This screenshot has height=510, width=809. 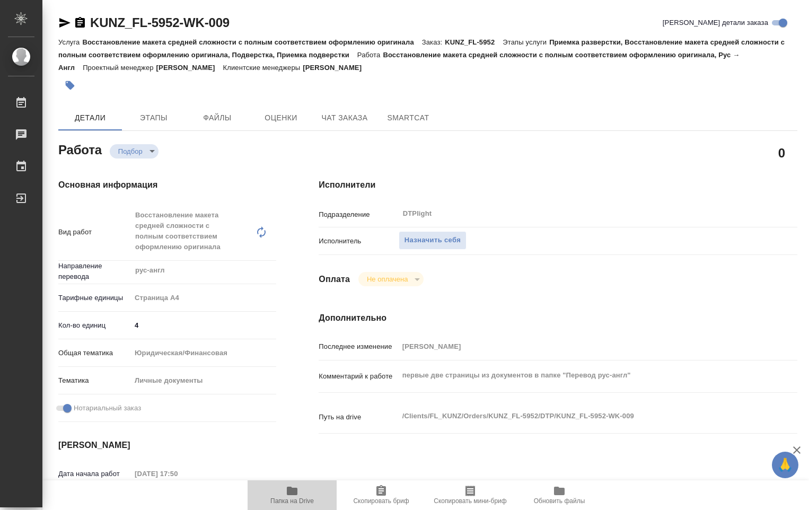 What do you see at coordinates (204, 325) in the screenshot?
I see `input: ✎ Введи что-нибудь` at bounding box center [204, 325].